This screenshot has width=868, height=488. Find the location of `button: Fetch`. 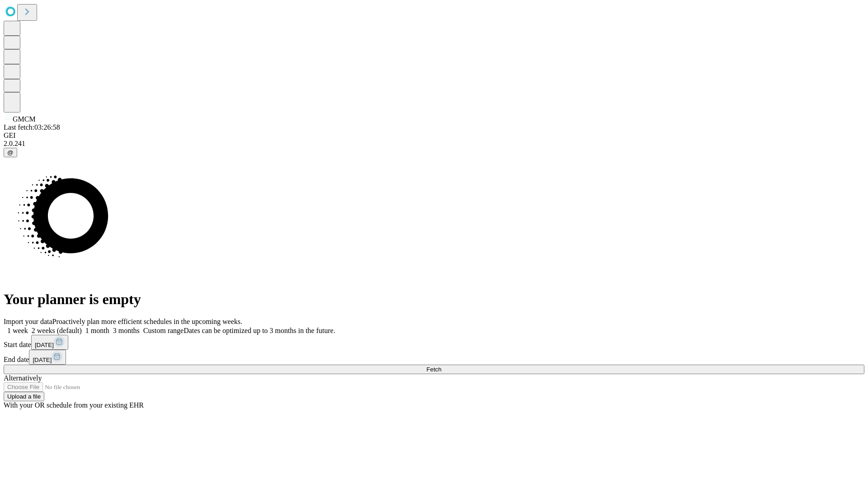

button: Fetch is located at coordinates (434, 370).